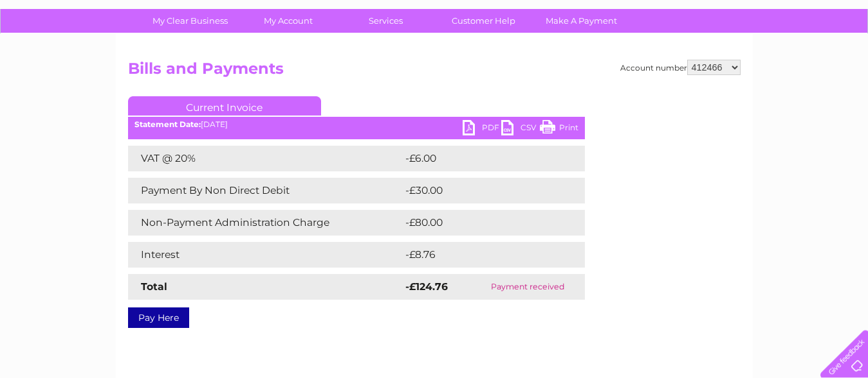 The height and width of the screenshot is (378, 868). I want to click on a: 0333 014 3131, so click(669, 14).